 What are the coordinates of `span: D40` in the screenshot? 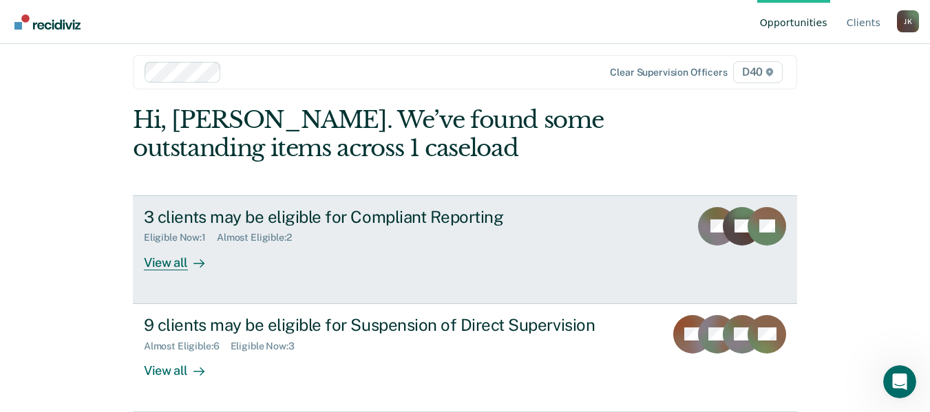 It's located at (758, 72).